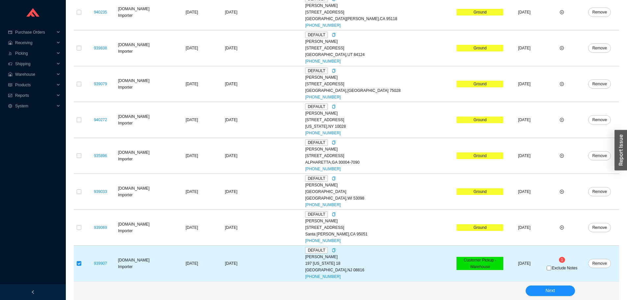 This screenshot has width=627, height=300. I want to click on a: 939838, so click(100, 48).